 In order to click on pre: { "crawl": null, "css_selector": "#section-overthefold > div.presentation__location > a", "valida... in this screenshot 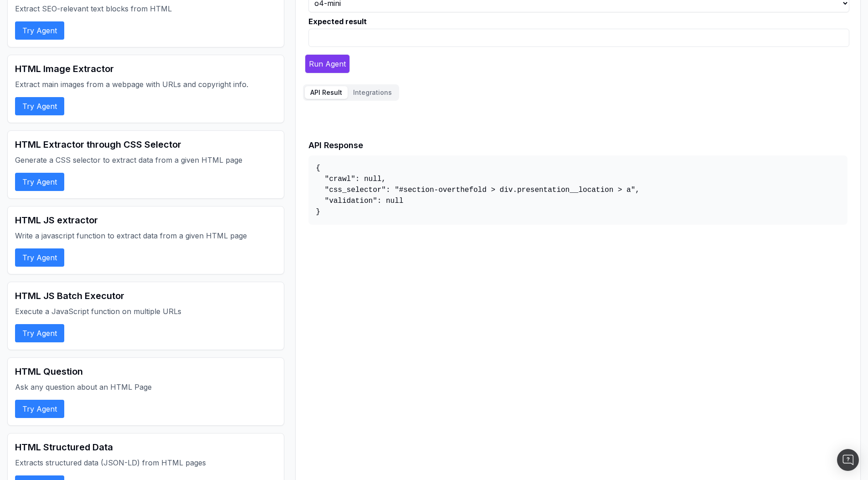, I will do `click(578, 190)`.